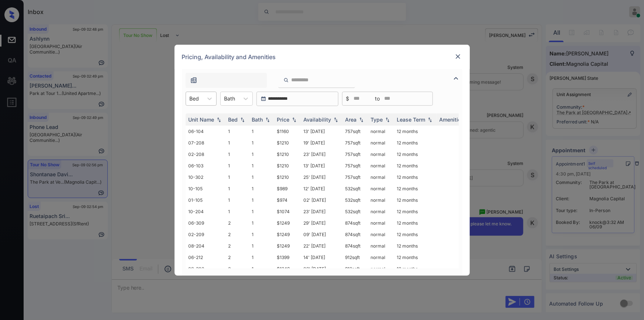 The height and width of the screenshot is (320, 644). I want to click on div: Bed, so click(233, 119).